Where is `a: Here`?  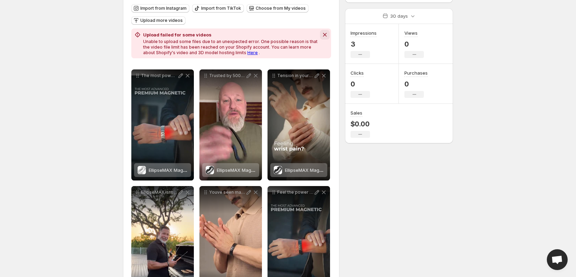
a: Here is located at coordinates (253, 52).